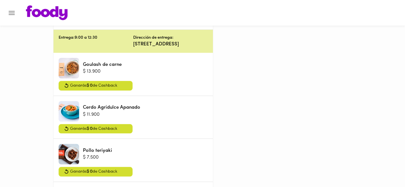 This screenshot has height=187, width=405. What do you see at coordinates (97, 158) in the screenshot?
I see `p: $ 7.500` at bounding box center [97, 158].